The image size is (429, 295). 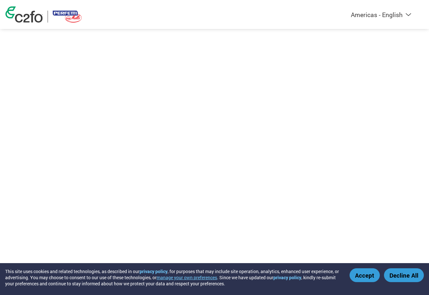 I want to click on button: Accept, so click(x=365, y=275).